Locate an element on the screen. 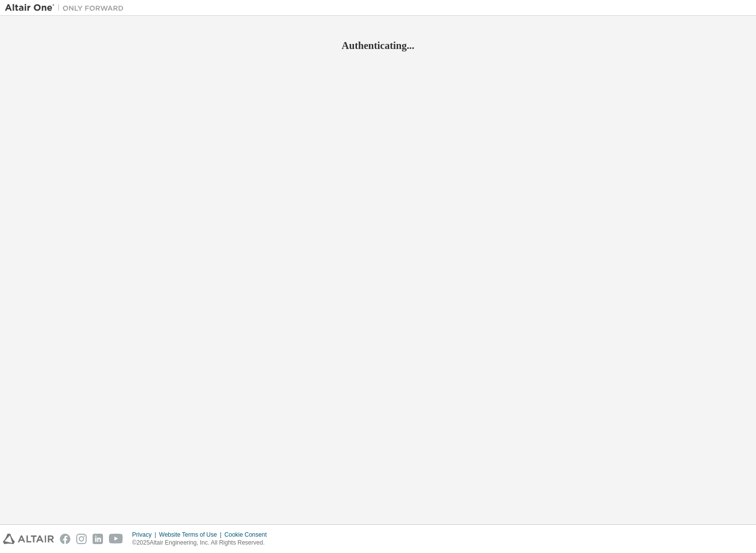 The image size is (756, 553). img: youtube.svg is located at coordinates (116, 539).